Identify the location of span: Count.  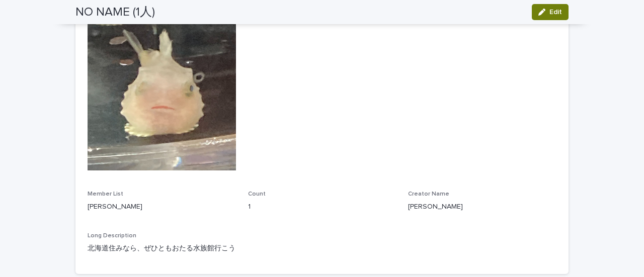
(256, 194).